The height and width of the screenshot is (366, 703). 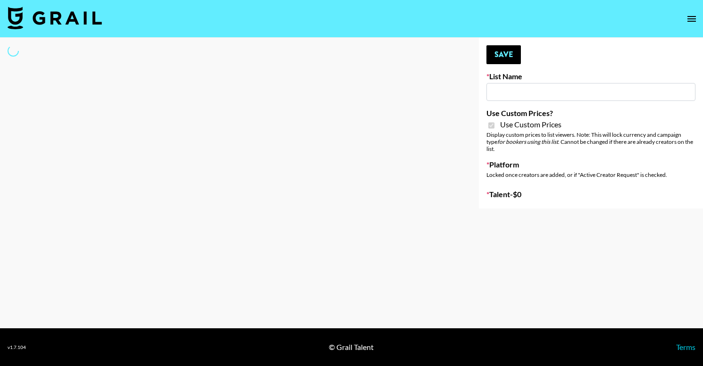 I want to click on em: for bookers using this list, so click(x=527, y=142).